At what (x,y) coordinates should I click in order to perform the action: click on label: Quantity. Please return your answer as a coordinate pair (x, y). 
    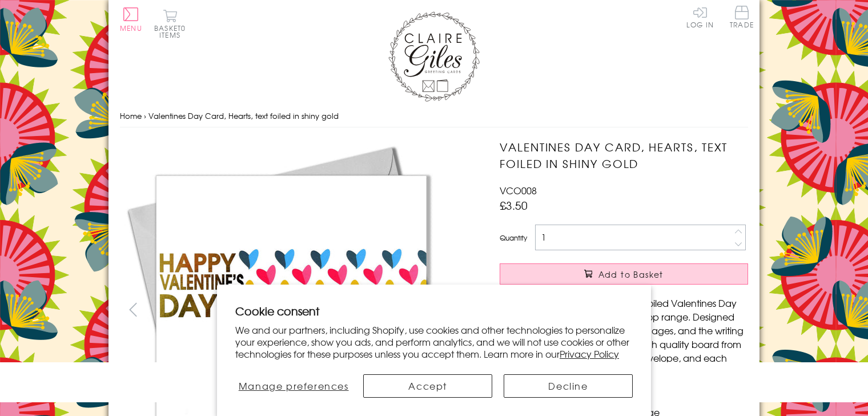
    Looking at the image, I should click on (513, 238).